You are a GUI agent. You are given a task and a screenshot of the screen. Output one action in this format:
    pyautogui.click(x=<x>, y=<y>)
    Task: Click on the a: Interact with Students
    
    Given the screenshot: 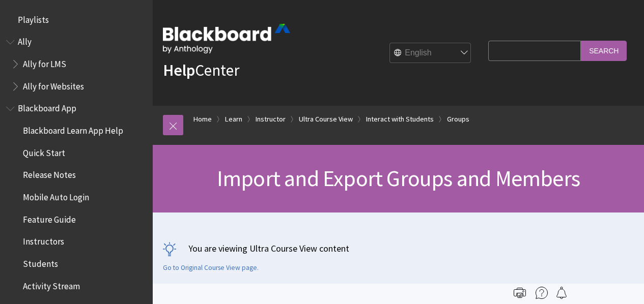 What is the action you would take?
    pyautogui.click(x=399, y=119)
    